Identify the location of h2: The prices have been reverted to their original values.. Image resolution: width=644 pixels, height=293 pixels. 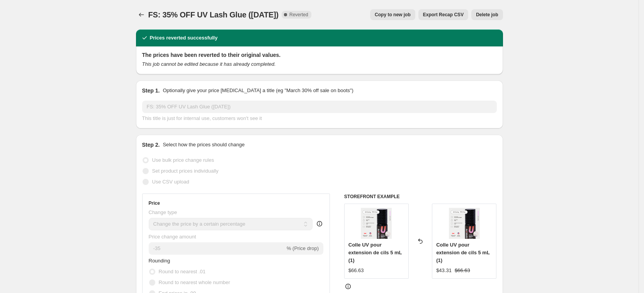
(320, 55).